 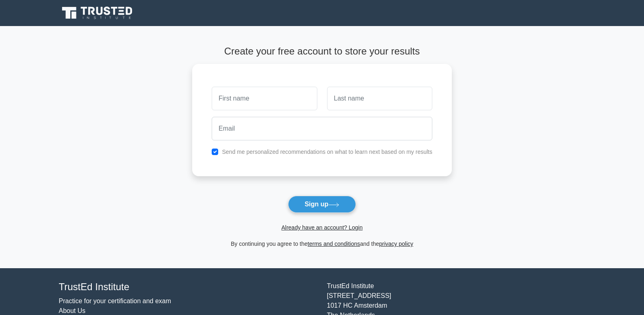 What do you see at coordinates (322, 243) in the screenshot?
I see `div: By continuing you agree to the and the` at bounding box center [322, 243].